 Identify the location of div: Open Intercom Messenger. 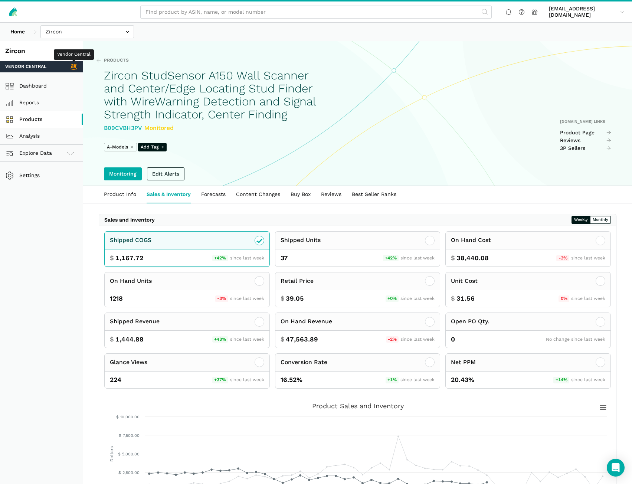
(615, 467).